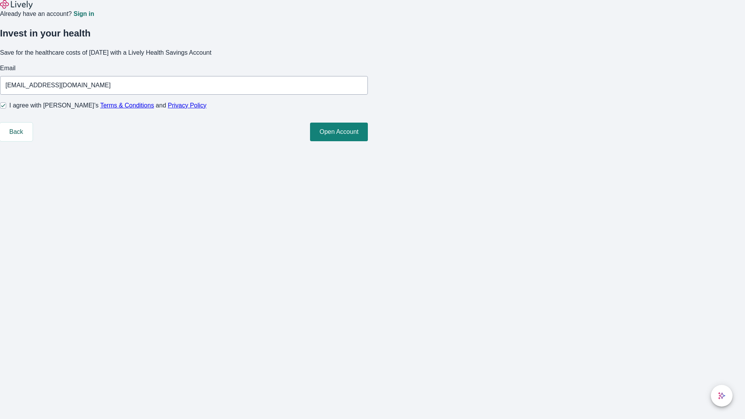 This screenshot has height=419, width=745. I want to click on a: Sign in, so click(83, 14).